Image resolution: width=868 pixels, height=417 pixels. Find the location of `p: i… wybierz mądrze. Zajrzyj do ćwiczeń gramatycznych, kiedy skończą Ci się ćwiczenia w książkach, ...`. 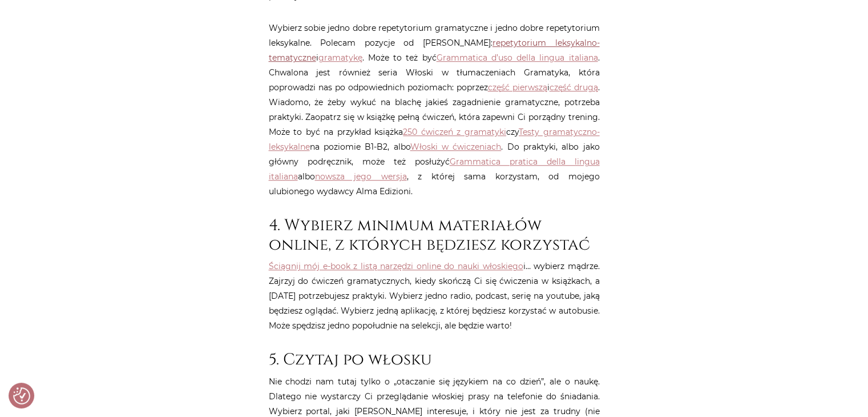

p: i… wybierz mądrze. Zajrzyj do ćwiczeń gramatycznych, kiedy skończą Ci się ćwiczenia w książkach, ... is located at coordinates (434, 296).